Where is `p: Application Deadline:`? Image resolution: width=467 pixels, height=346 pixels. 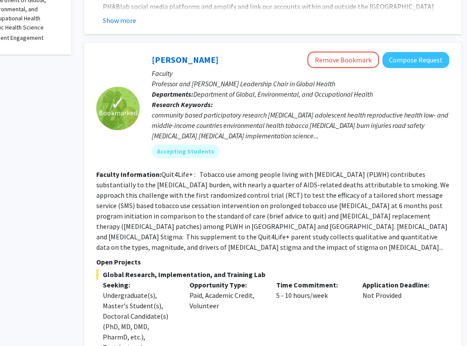
p: Application Deadline: is located at coordinates (399, 285).